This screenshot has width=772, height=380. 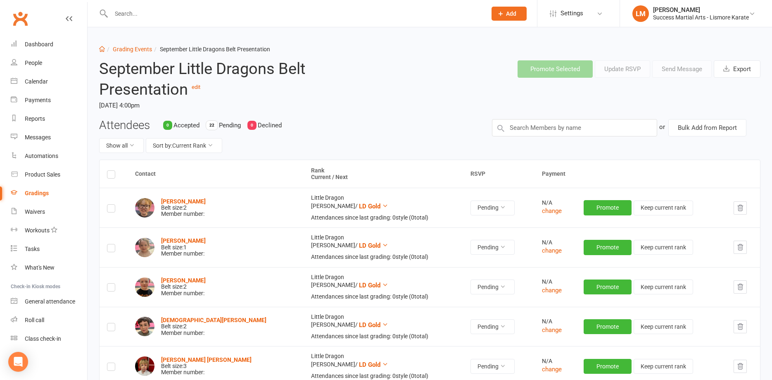 I want to click on button: Sort by:Current Rank, so click(x=184, y=145).